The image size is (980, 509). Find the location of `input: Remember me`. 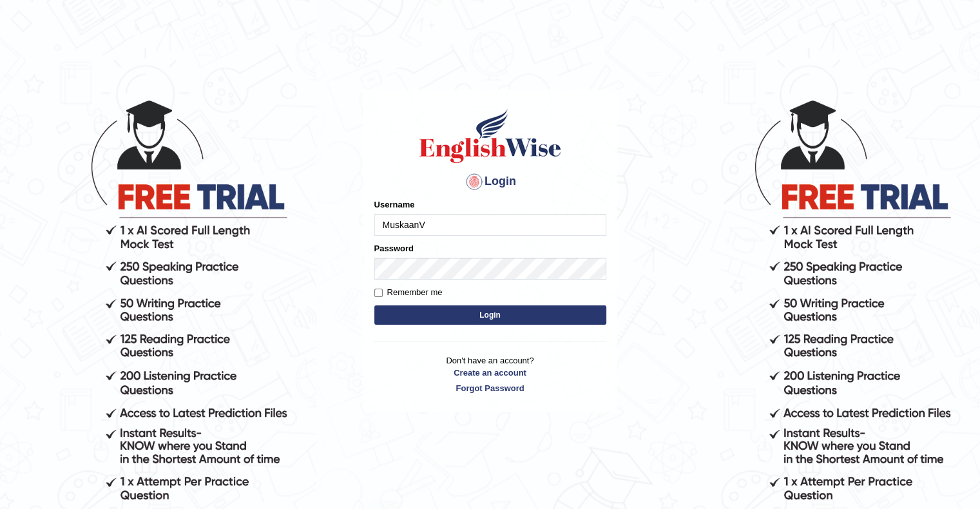

input: Remember me is located at coordinates (378, 293).